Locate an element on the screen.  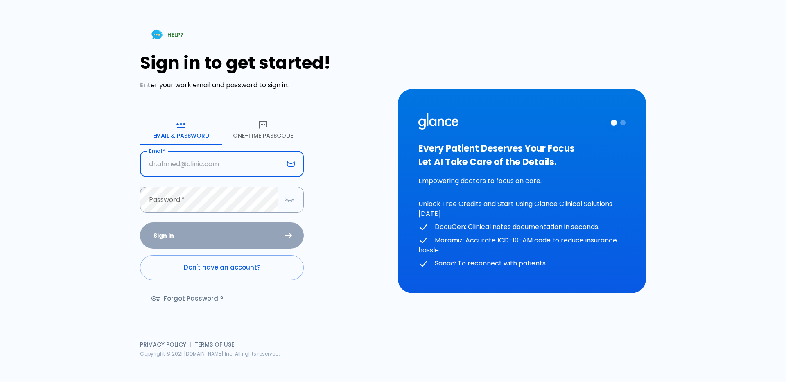
button: One-Time Passcode is located at coordinates (263, 130).